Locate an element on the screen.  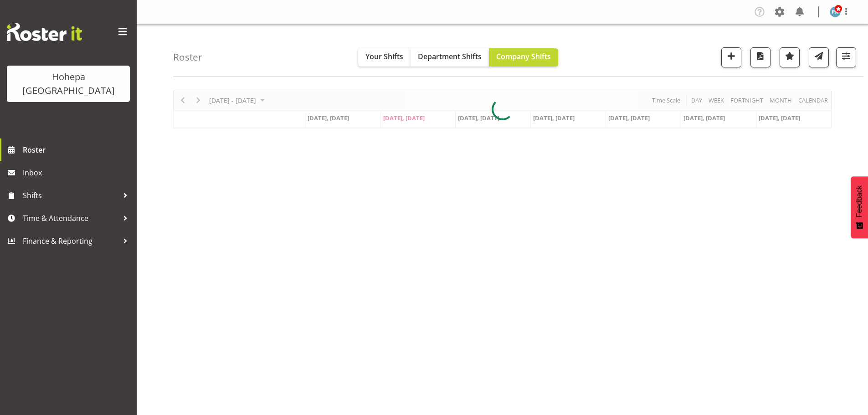
img: Rosterit website logo is located at coordinates (44, 32).